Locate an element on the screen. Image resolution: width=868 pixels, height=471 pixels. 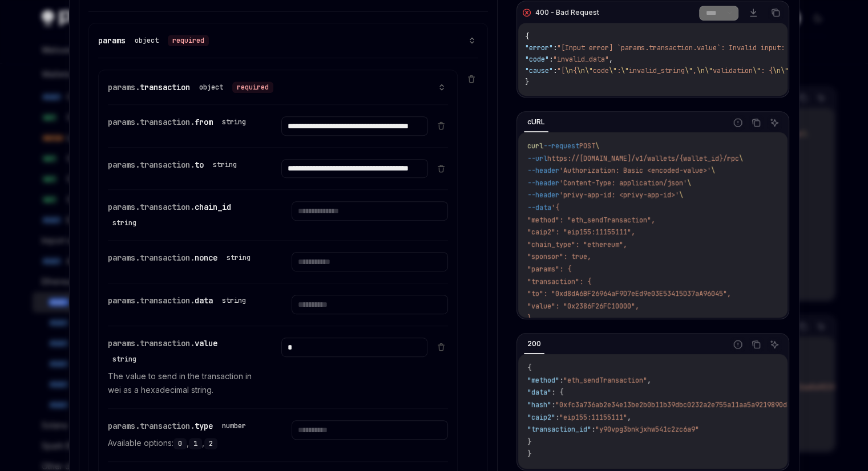
p: Available options: , , is located at coordinates (186, 443).